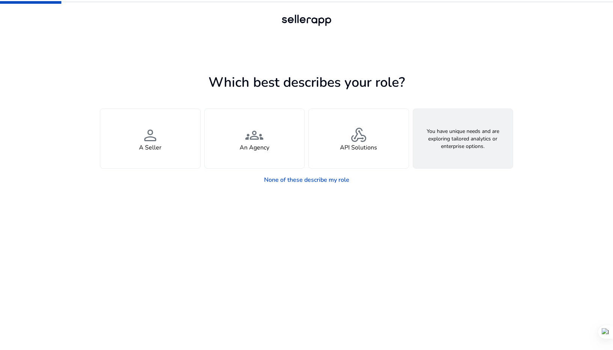 This screenshot has height=350, width=613. I want to click on a: None of these describe my role, so click(306, 180).